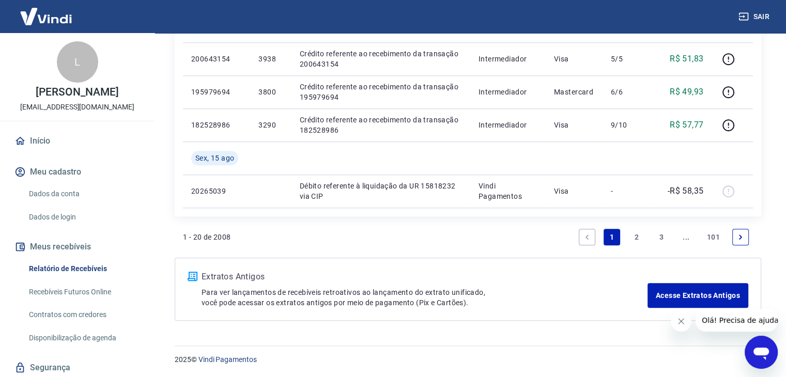 The image size is (786, 377). What do you see at coordinates (468, 360) in the screenshot?
I see `p: 2025 ©` at bounding box center [468, 360].